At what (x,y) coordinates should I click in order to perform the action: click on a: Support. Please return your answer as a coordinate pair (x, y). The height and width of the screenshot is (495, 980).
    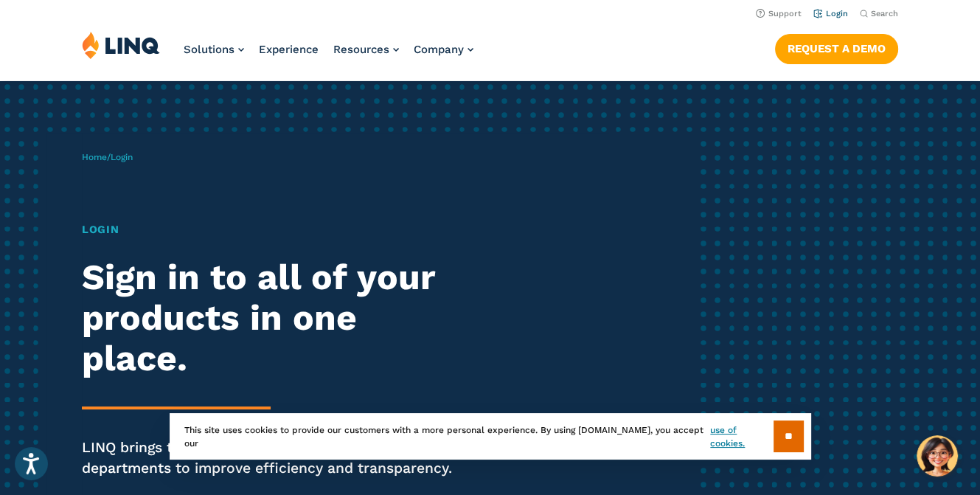
    Looking at the image, I should click on (779, 13).